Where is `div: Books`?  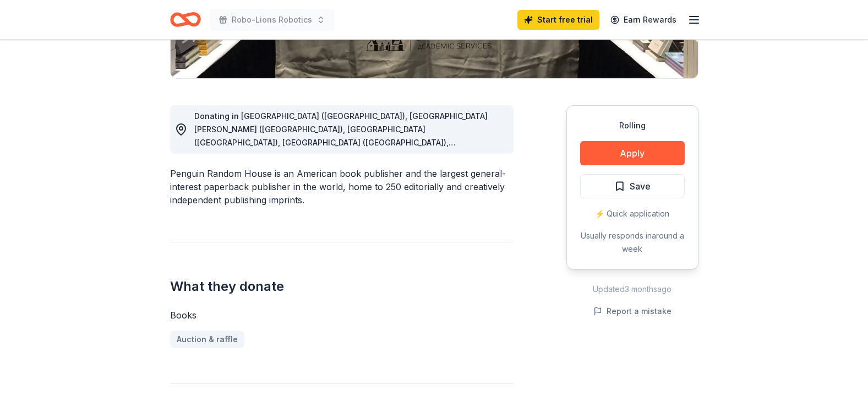
div: Books is located at coordinates (342, 315).